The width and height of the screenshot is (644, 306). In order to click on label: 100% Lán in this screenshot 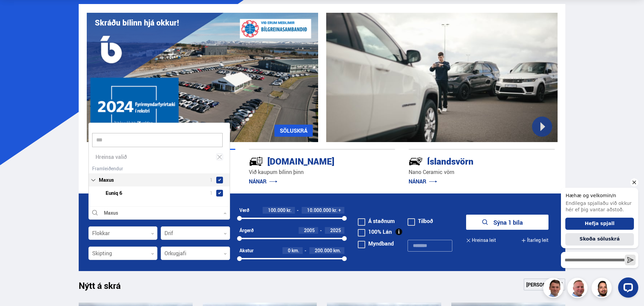, I will do `click(375, 232)`.